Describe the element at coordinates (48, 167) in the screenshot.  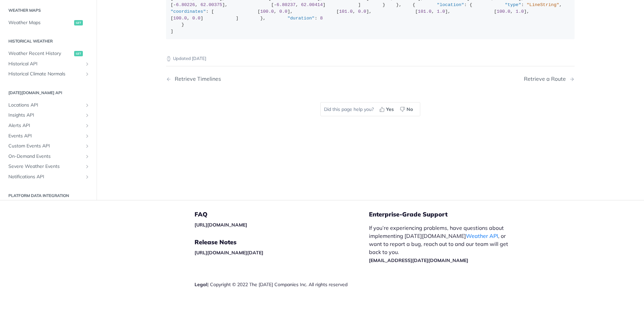
I see `a: Severe Weather EventsShow subpages for Severe Weather Events` at that location.